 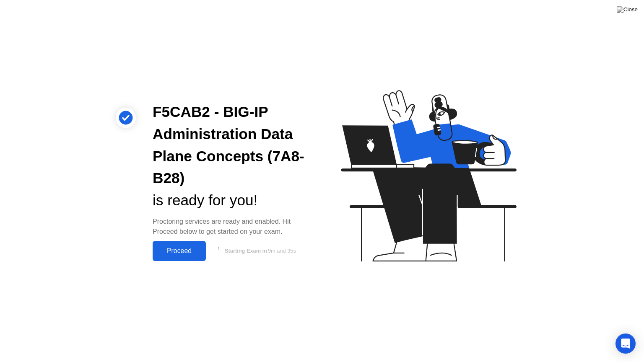 I want to click on div: F5CAB2 - BIG-IP Administration Data Plane Concepts (7A8-B28), so click(x=231, y=145).